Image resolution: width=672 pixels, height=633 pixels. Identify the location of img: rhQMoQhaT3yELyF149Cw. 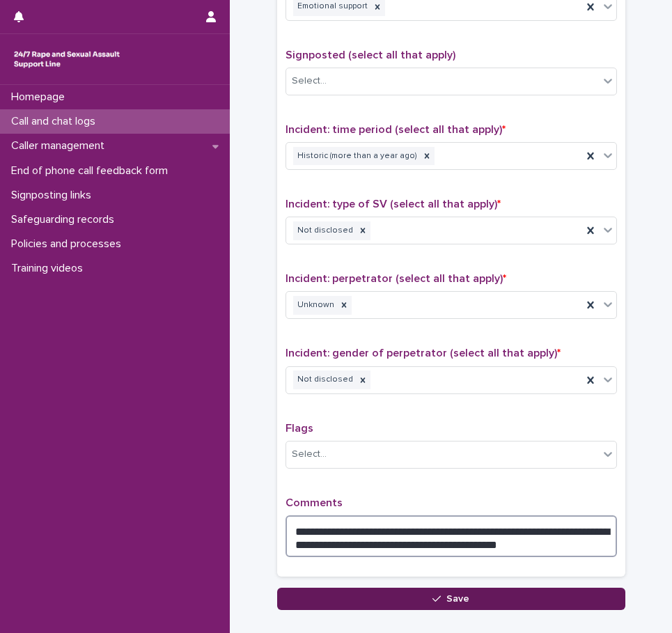
(67, 59).